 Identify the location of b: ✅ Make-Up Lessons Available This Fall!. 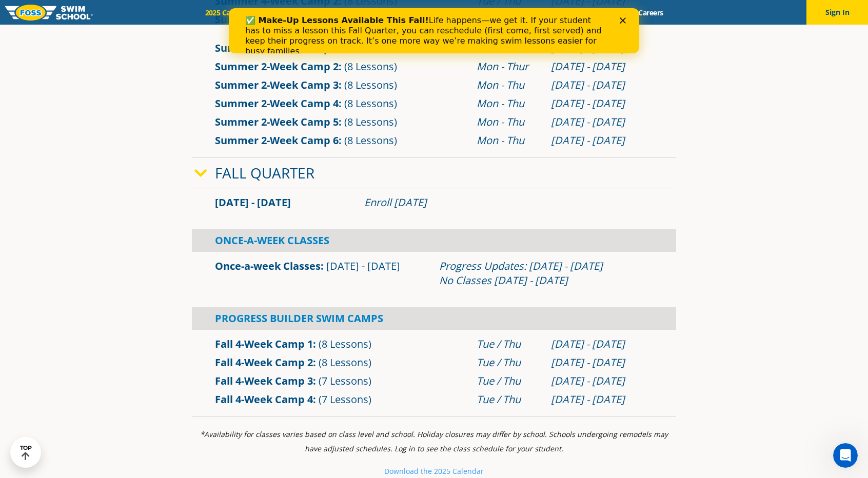
(108, 12).